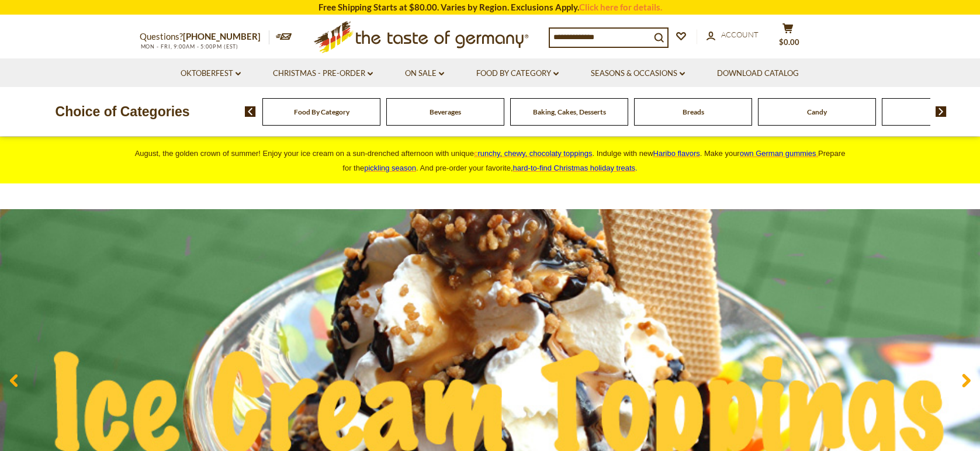  I want to click on a: own German gummies., so click(779, 153).